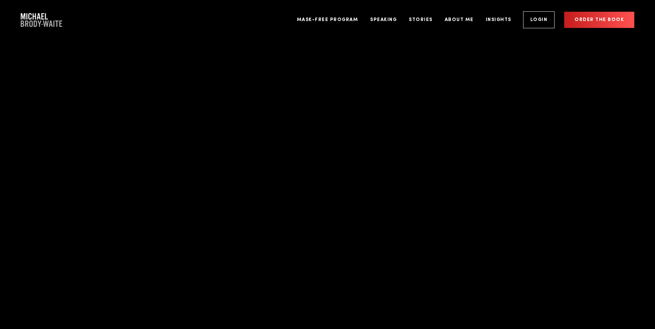 The width and height of the screenshot is (655, 329). What do you see at coordinates (41, 20) in the screenshot?
I see `a: Company Logo Company Logo` at bounding box center [41, 20].